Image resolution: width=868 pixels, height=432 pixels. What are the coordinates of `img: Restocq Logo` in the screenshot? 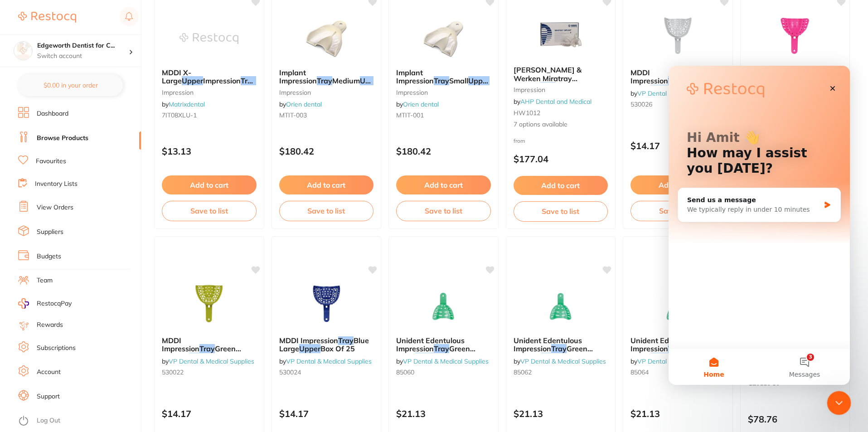 It's located at (47, 17).